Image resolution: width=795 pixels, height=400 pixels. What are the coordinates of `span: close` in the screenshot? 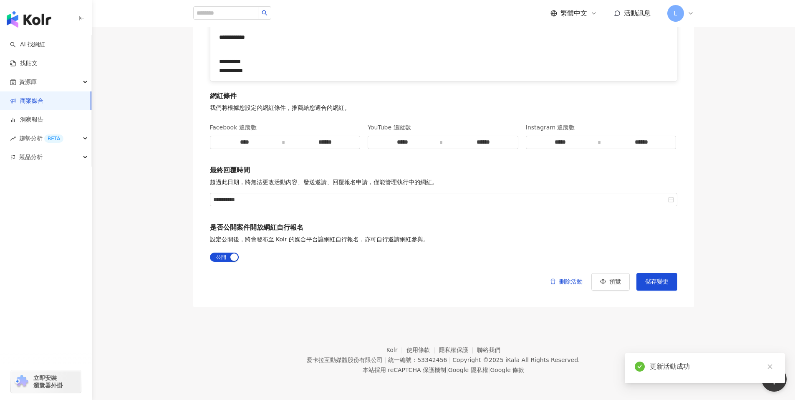 It's located at (770, 366).